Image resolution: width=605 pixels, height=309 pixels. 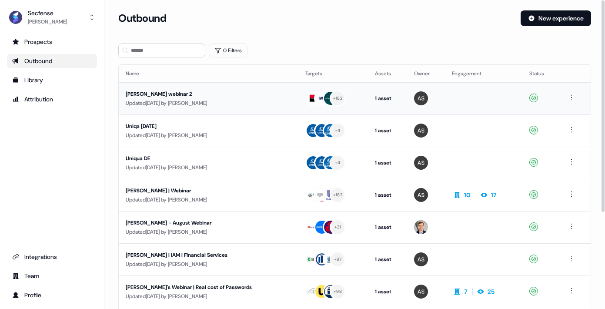 I want to click on img: Kasper, so click(x=421, y=227).